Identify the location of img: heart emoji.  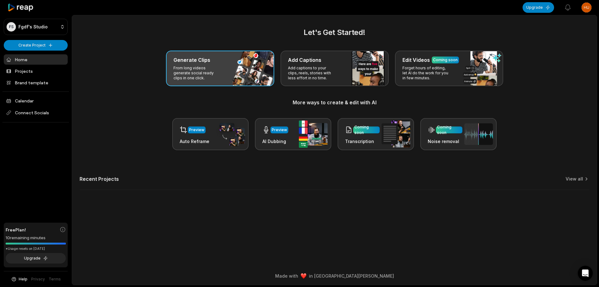
(303, 276).